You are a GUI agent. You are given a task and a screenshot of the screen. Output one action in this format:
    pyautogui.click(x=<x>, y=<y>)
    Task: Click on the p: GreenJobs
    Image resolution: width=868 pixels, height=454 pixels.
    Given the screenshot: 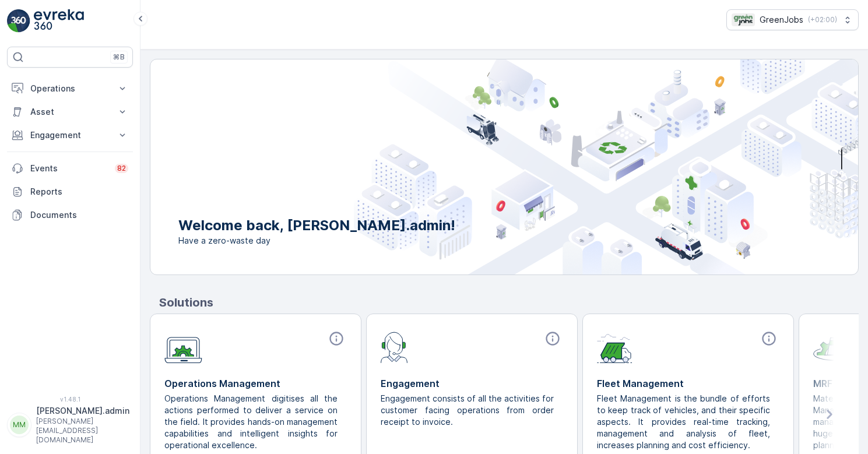 What is the action you would take?
    pyautogui.click(x=781, y=20)
    